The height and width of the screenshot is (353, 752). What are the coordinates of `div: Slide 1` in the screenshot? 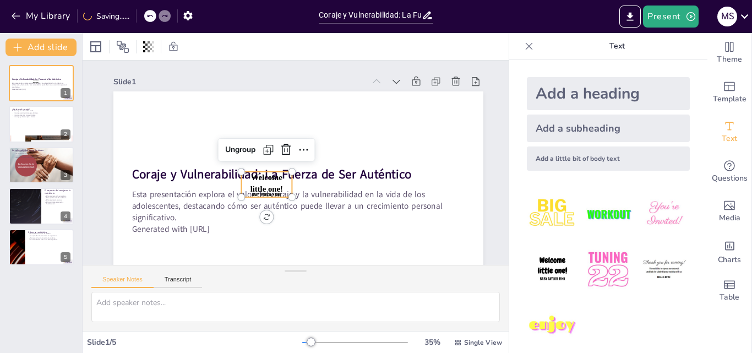 It's located at (239, 82).